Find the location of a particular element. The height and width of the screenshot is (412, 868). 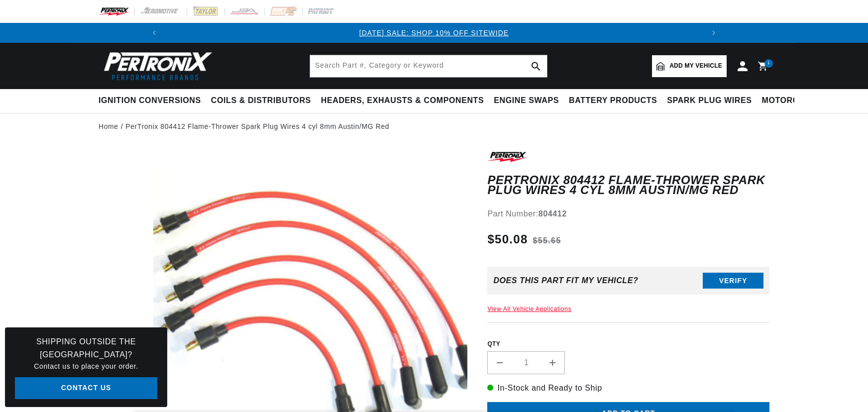

span: $50.08 is located at coordinates (507, 239).